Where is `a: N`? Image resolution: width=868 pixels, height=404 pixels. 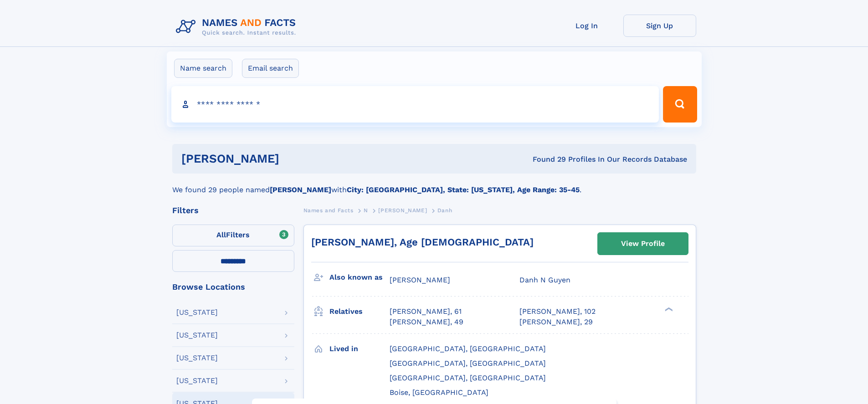
a: N is located at coordinates (366, 210).